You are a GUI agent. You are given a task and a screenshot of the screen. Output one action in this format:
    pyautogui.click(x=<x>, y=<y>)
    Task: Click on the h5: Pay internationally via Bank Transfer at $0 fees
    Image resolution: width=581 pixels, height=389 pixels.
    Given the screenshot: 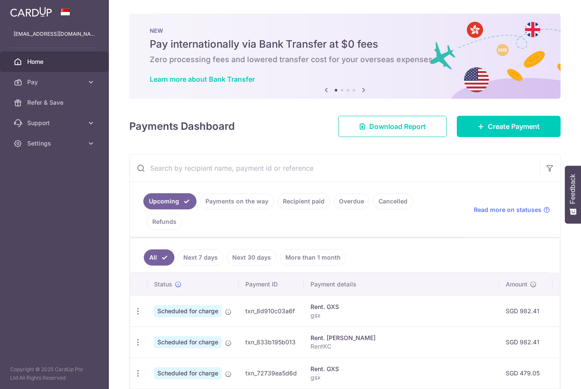 What is the action you would take?
    pyautogui.click(x=345, y=44)
    